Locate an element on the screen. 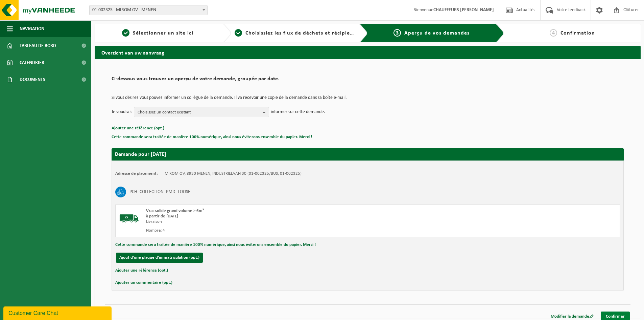 The image size is (644, 320). img: BL-SO-LV.png is located at coordinates (129, 218).